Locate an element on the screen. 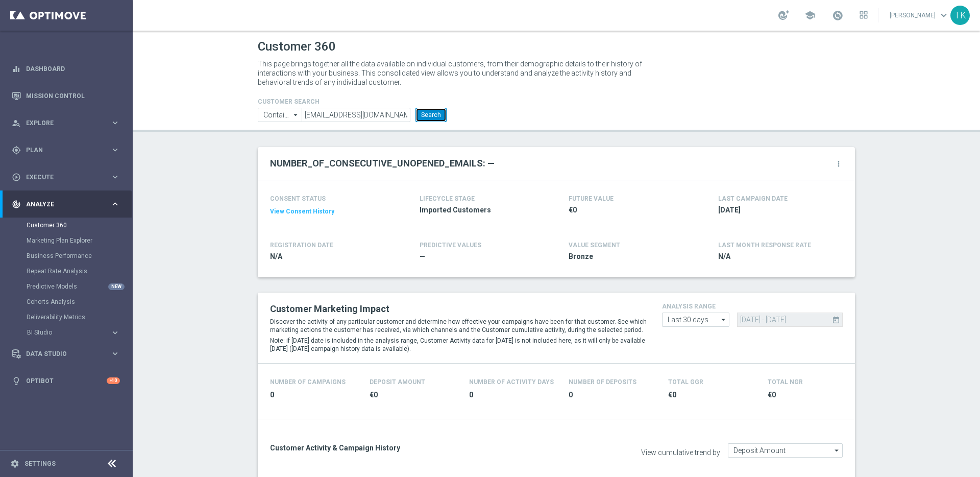 This screenshot has width=980, height=477. input: Contains is located at coordinates (280, 115).